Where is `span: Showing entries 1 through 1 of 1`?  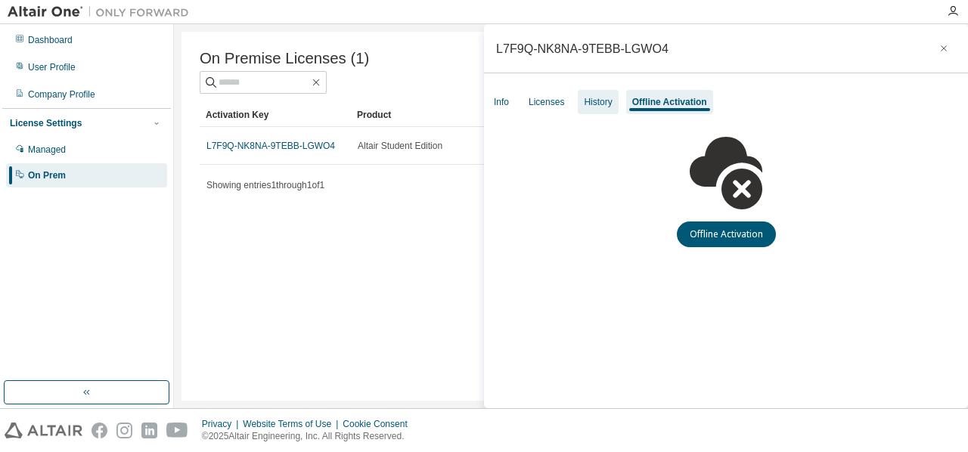 span: Showing entries 1 through 1 of 1 is located at coordinates (265, 185).